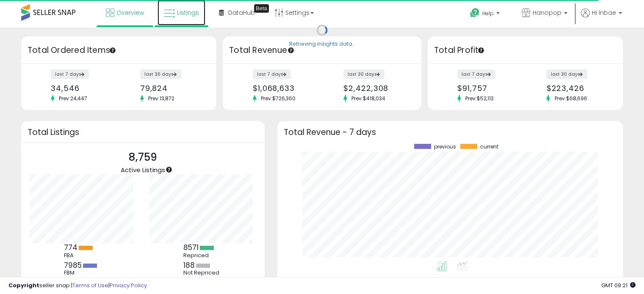 The height and width of the screenshot is (294, 644). I want to click on span: Hi Inbae, so click(604, 13).